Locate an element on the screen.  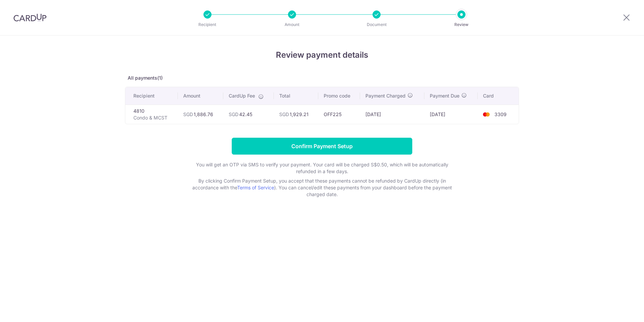
p: By clicking Confirm Payment Setup, you accept that these payments cannot be refunded by CardUp di... is located at coordinates (322, 187).